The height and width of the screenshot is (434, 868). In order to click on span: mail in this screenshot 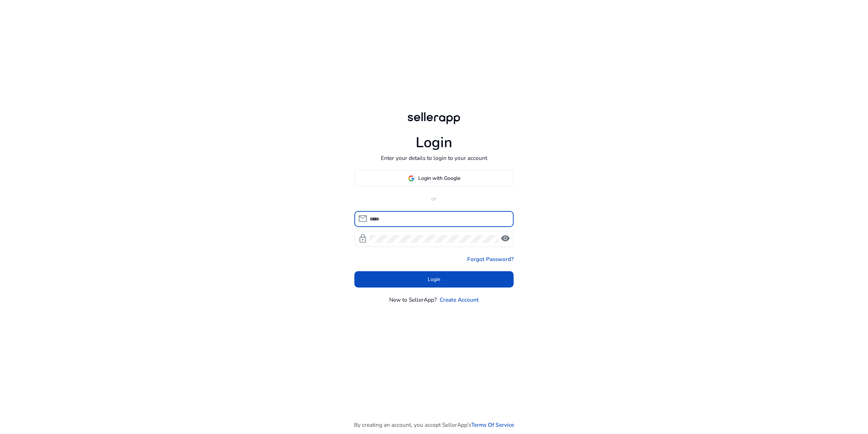, I will do `click(363, 219)`.